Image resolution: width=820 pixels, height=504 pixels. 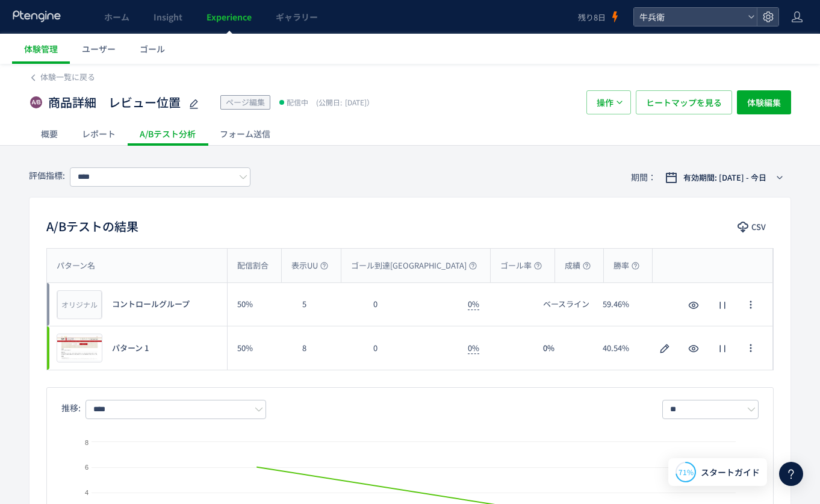 What do you see at coordinates (67, 76) in the screenshot?
I see `span: 体験一覧に戻る` at bounding box center [67, 76].